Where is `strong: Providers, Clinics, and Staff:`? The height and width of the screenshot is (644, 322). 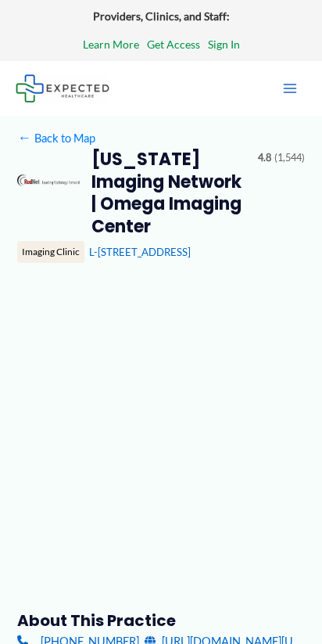 strong: Providers, Clinics, and Staff: is located at coordinates (161, 15).